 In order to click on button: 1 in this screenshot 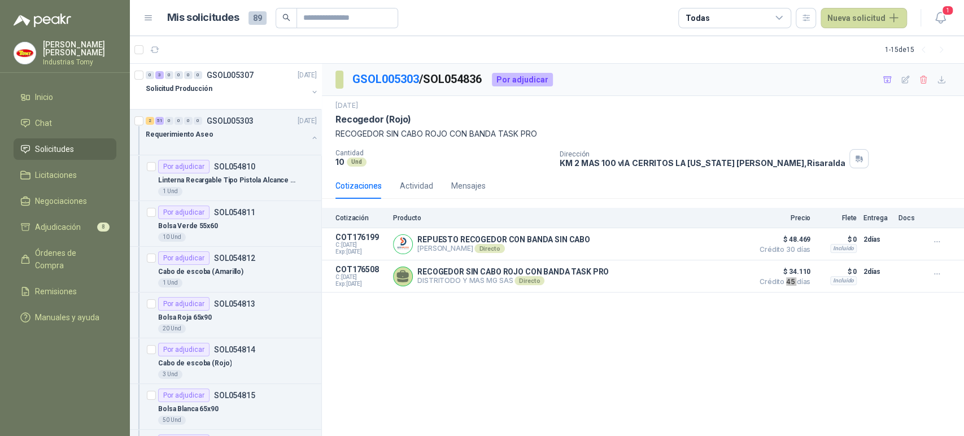, I will do `click(940, 18)`.